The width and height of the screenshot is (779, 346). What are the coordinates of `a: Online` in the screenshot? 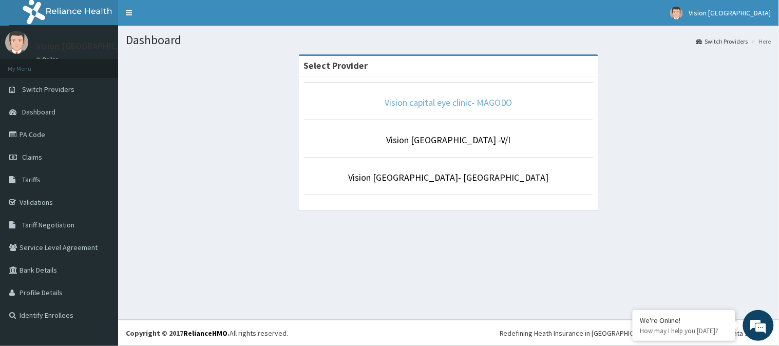 It's located at (48, 60).